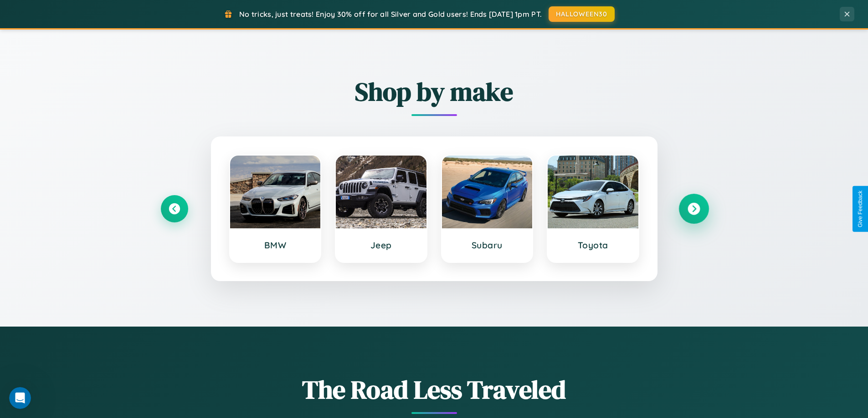 Image resolution: width=868 pixels, height=418 pixels. What do you see at coordinates (381, 246) in the screenshot?
I see `h3: Jeep` at bounding box center [381, 246].